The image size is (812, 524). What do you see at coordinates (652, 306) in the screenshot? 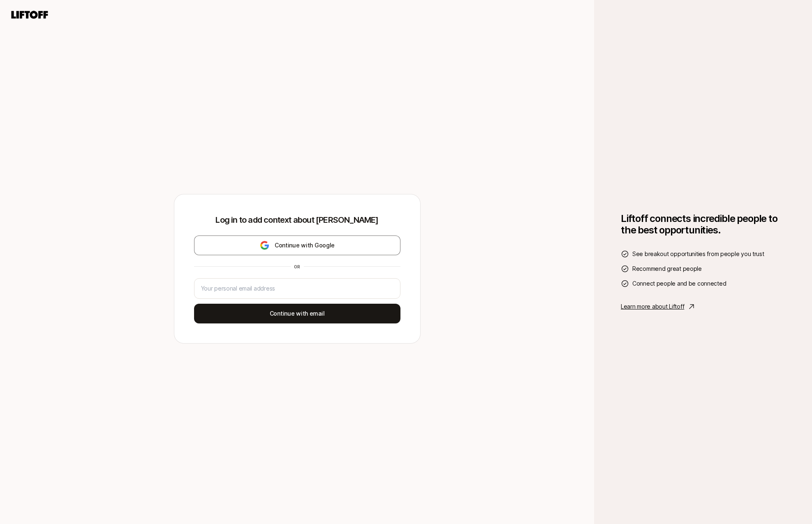
I see `p: Learn more about Liftoff` at bounding box center [652, 306].